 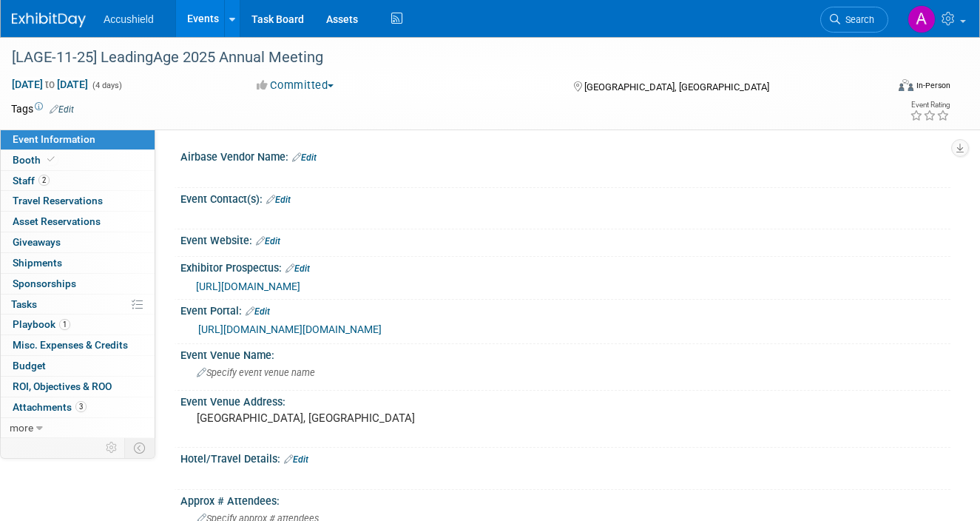 What do you see at coordinates (565, 499) in the screenshot?
I see `div: Approx # Attendees:` at bounding box center [565, 499].